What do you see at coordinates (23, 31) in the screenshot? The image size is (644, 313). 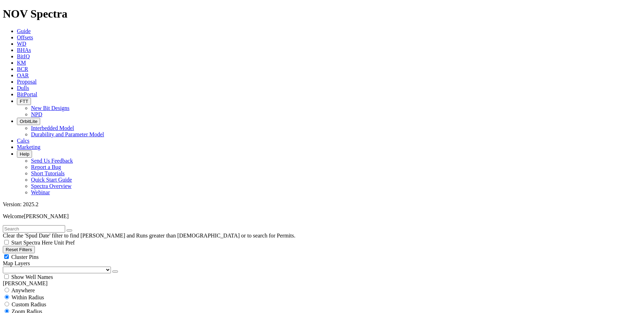 I see `span: Guide` at bounding box center [23, 31].